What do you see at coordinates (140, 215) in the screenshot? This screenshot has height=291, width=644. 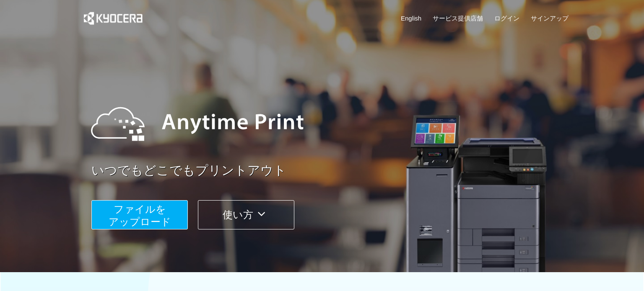 I see `span: ファイルを ​​アップロード` at bounding box center [140, 215].